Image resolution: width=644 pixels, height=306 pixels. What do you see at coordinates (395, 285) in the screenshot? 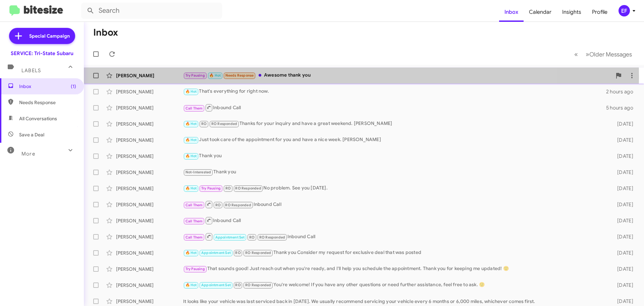
I see `div: You're welcome! If you have any other questions or need further assistance, feel free to ask. 🙂` at bounding box center [395, 285].